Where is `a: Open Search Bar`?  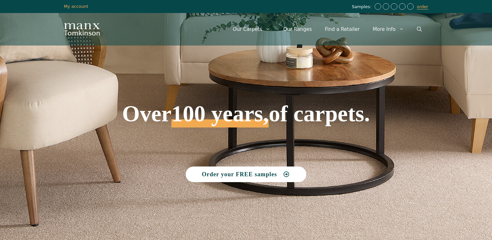 a: Open Search Bar is located at coordinates (419, 29).